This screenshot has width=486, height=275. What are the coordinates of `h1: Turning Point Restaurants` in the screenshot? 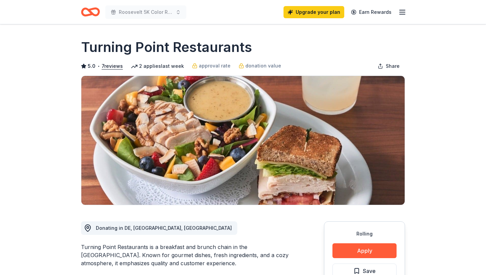 It's located at (167, 47).